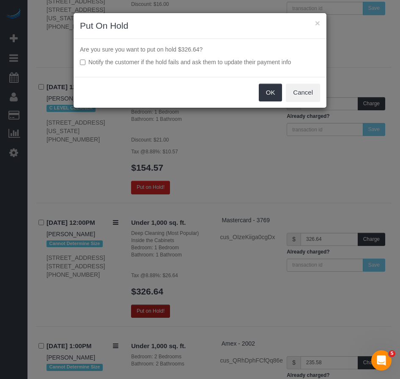 The image size is (400, 379). What do you see at coordinates (200, 26) in the screenshot?
I see `h3: Put On Hold` at bounding box center [200, 26].